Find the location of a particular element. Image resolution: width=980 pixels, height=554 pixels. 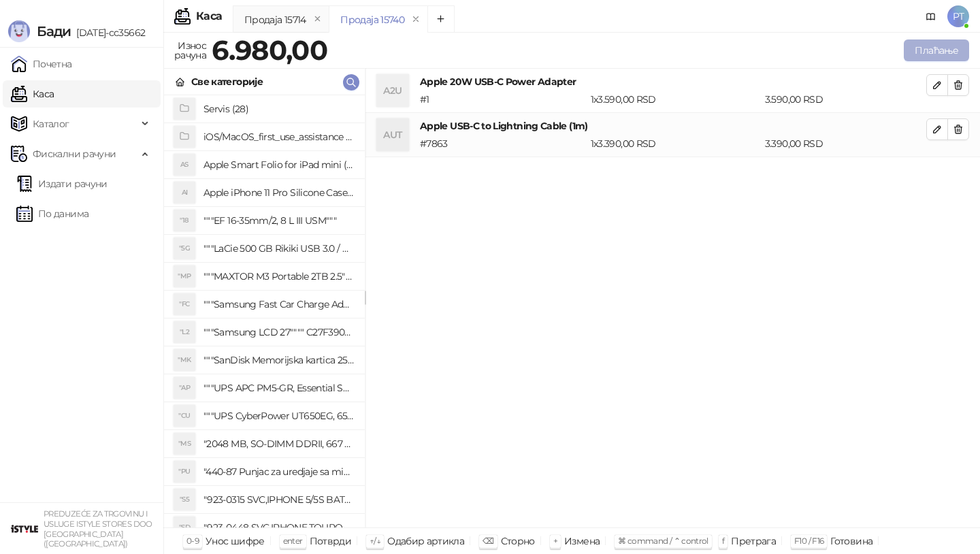

div: "5G is located at coordinates (184, 248).